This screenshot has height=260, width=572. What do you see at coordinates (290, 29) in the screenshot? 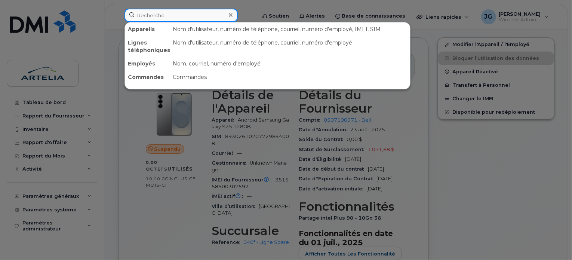
I see `div: Nom d'utilisateur, numéro de téléphone, courriel, numéro d'employé, IMEI, SIM` at bounding box center [290, 29].